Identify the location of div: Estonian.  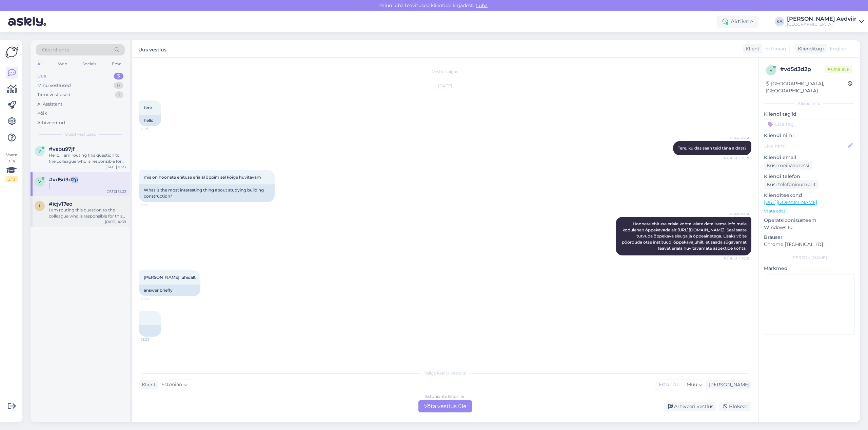
(668, 385).